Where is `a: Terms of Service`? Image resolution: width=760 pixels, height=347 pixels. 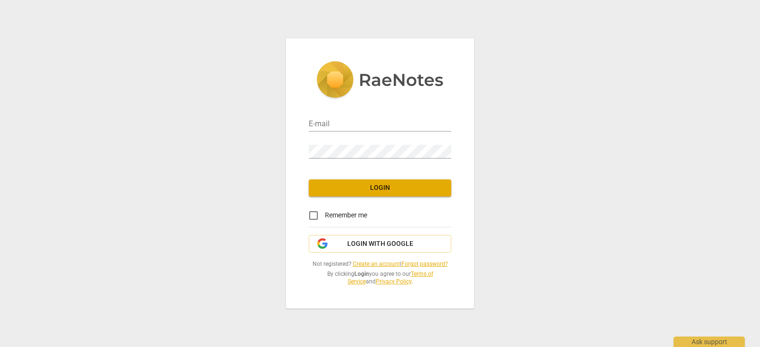 a: Terms of Service is located at coordinates (390, 278).